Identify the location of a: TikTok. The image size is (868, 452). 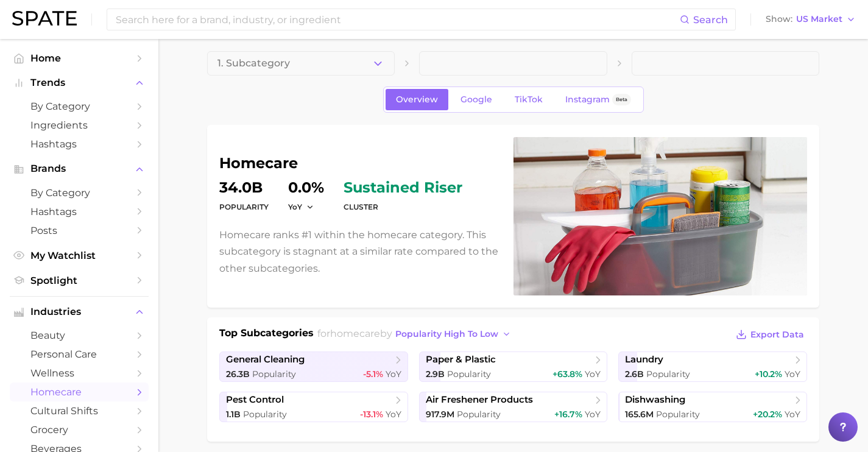
(528, 100).